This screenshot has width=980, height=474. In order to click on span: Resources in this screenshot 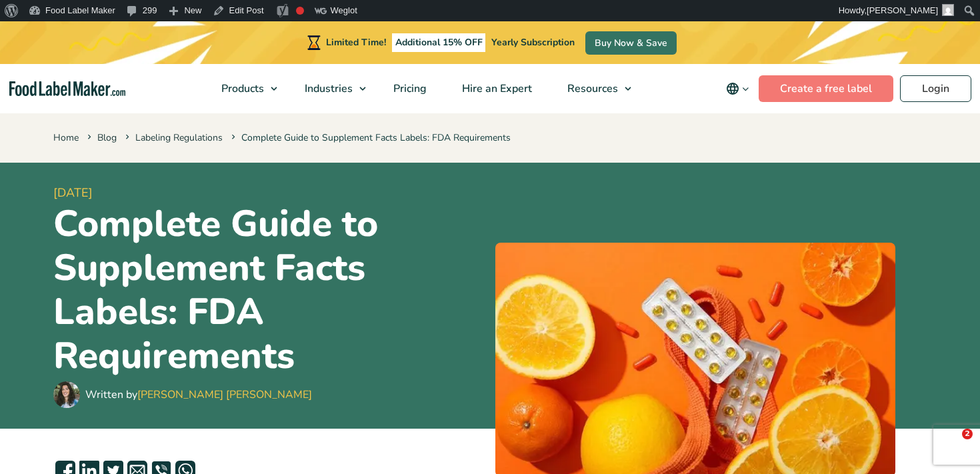, I will do `click(591, 89)`.